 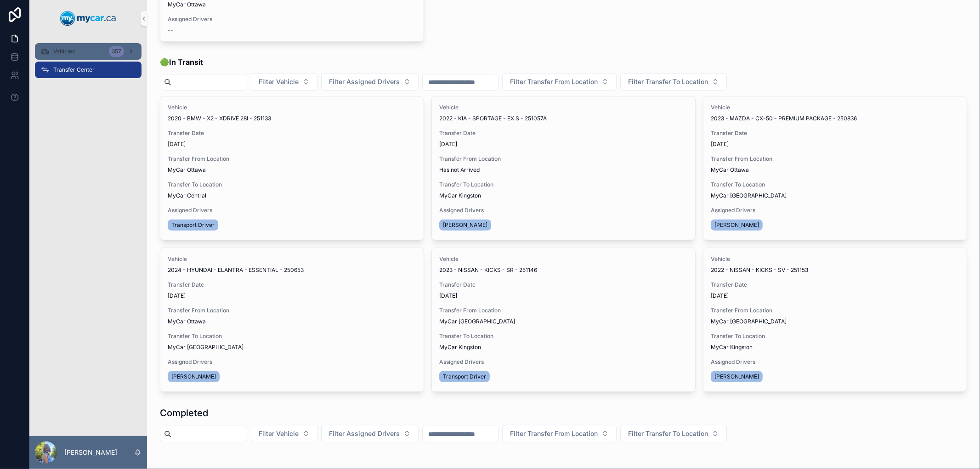 I want to click on span: Has not Arrived, so click(x=460, y=170).